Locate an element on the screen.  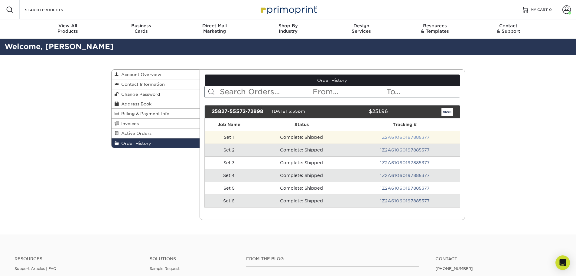
a: Account Overview is located at coordinates (156, 74).